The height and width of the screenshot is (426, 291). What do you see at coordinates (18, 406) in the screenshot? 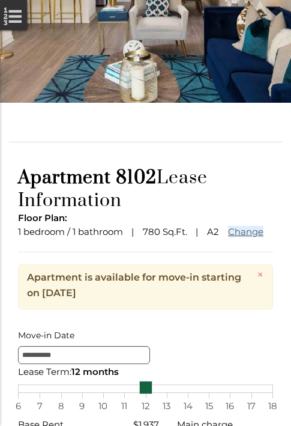
I see `span: 6` at bounding box center [18, 406].